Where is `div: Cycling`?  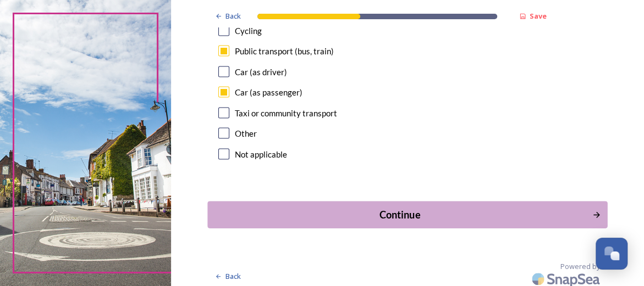
div: Cycling is located at coordinates (248, 31).